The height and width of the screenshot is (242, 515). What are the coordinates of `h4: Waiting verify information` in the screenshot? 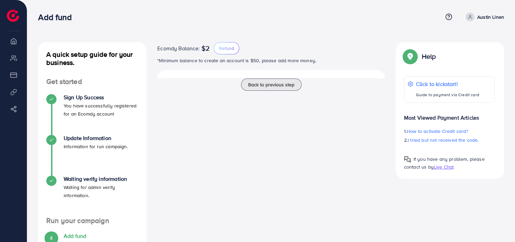 It's located at (101, 179).